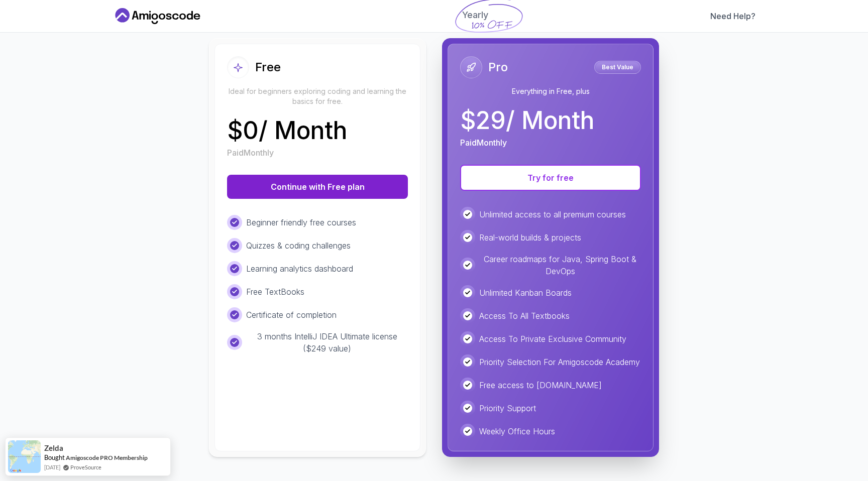 This screenshot has width=868, height=481. What do you see at coordinates (299, 269) in the screenshot?
I see `p: Learning analytics dashboard` at bounding box center [299, 269].